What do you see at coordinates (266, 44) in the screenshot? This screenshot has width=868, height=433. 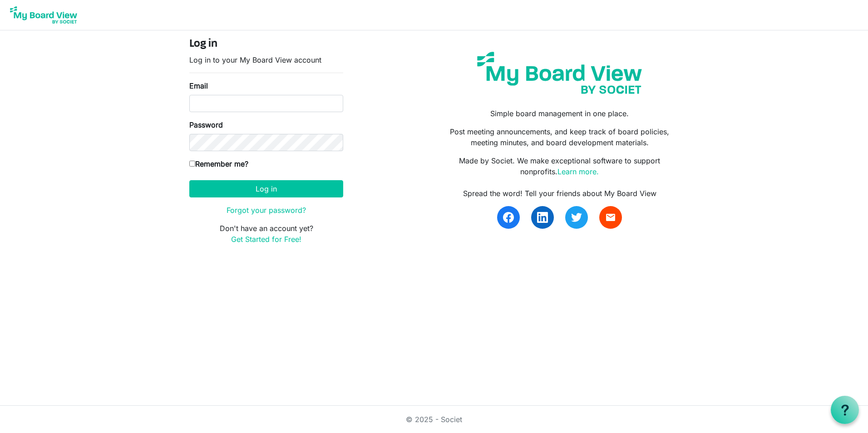 I see `h4: Log in` at bounding box center [266, 44].